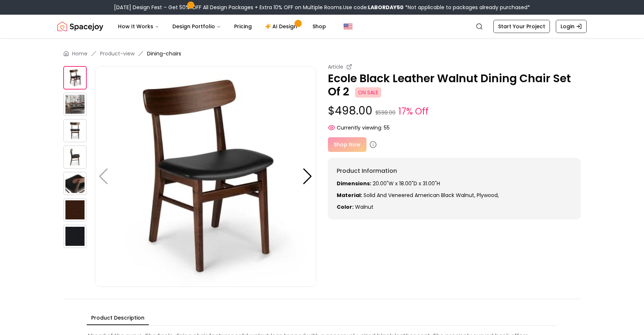  I want to click on strong: Material:, so click(349, 195).